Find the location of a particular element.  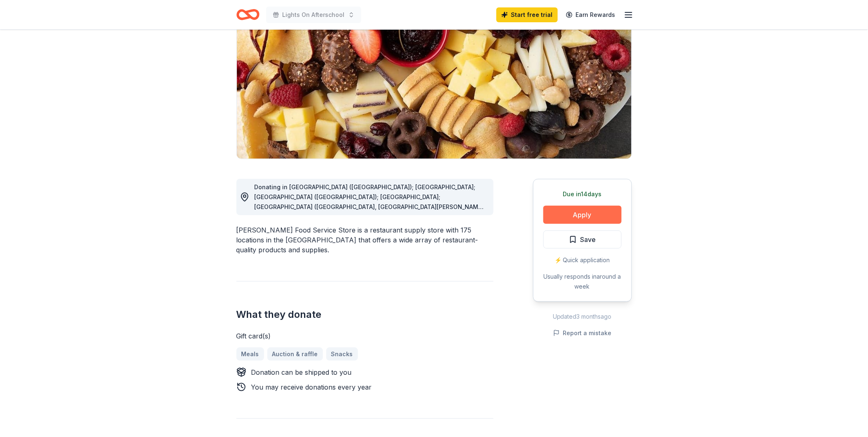

img: Image for Gordon Food Service Store is located at coordinates (434, 80).